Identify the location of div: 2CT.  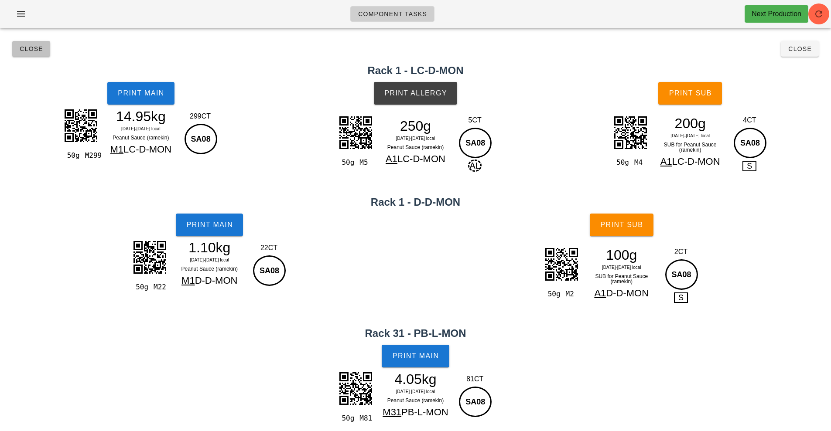
(681, 252).